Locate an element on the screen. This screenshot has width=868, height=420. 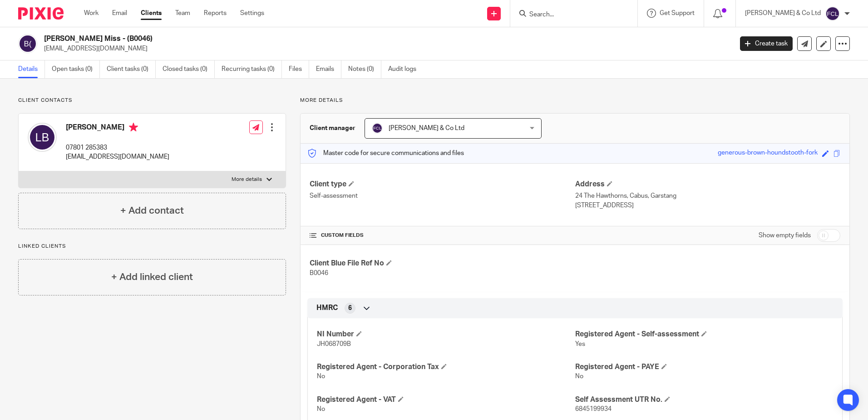
h4: CUSTOM FIELDS is located at coordinates (442, 236).